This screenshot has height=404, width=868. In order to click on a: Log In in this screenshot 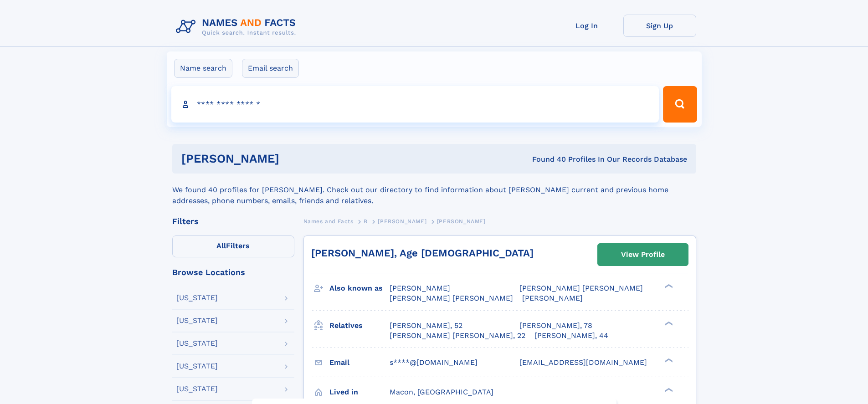, I will do `click(587, 26)`.